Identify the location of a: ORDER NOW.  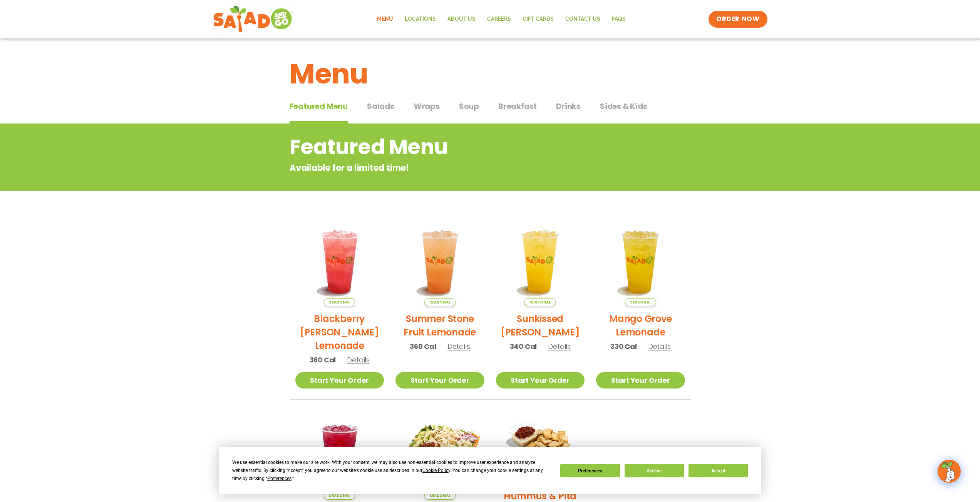
(738, 19).